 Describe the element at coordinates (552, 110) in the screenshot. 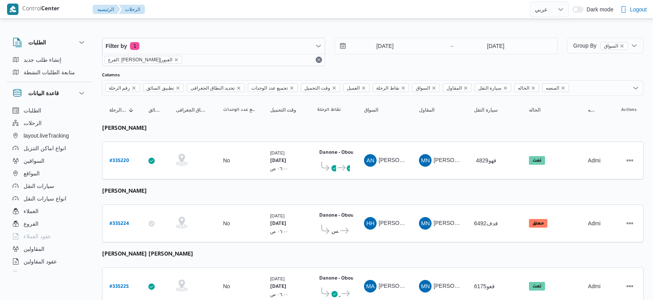

I see `button: الحاله` at that location.